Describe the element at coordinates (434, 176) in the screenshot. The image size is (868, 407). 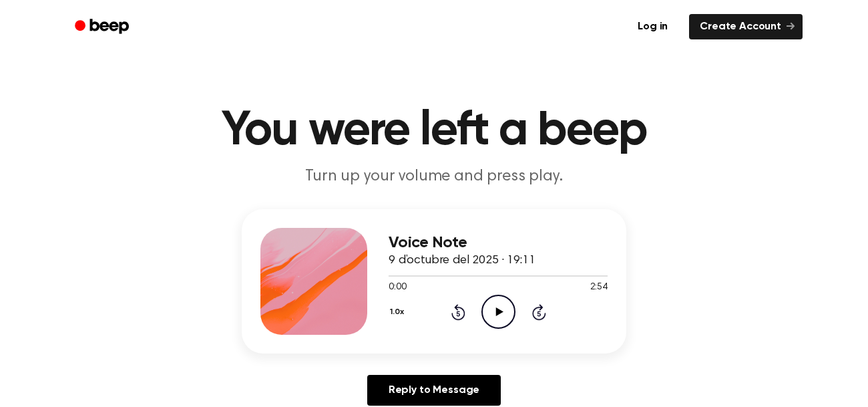
I see `p: Turn up your volume and press play.` at that location.